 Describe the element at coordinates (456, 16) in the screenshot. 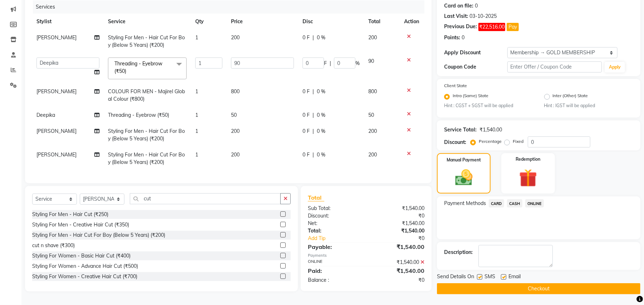

I see `div: Last Visit:` at that location.